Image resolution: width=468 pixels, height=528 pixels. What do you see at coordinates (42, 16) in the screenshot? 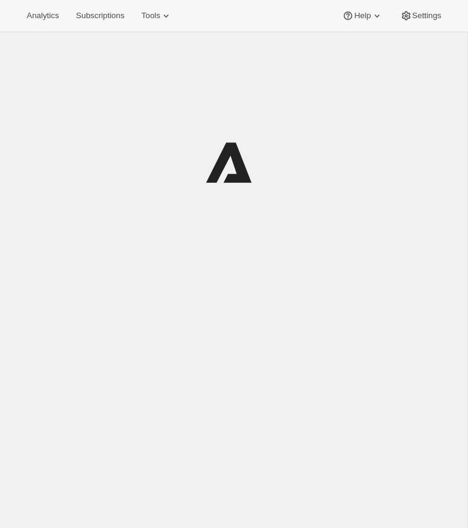
I see `span: Analytics` at bounding box center [42, 16].